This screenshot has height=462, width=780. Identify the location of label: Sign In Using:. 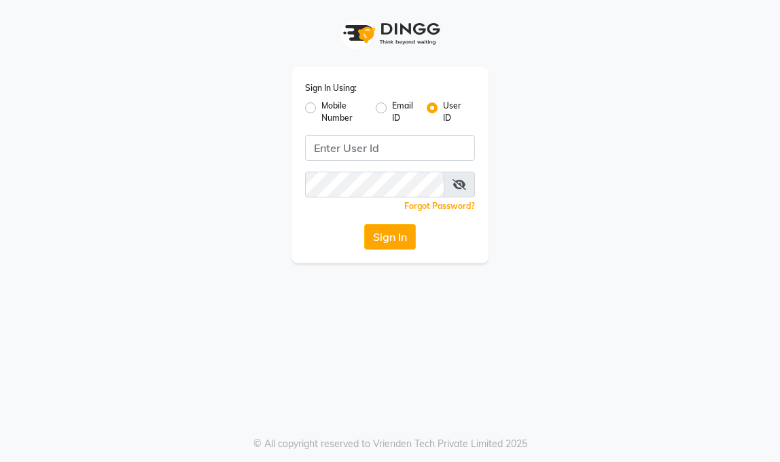
(331, 88).